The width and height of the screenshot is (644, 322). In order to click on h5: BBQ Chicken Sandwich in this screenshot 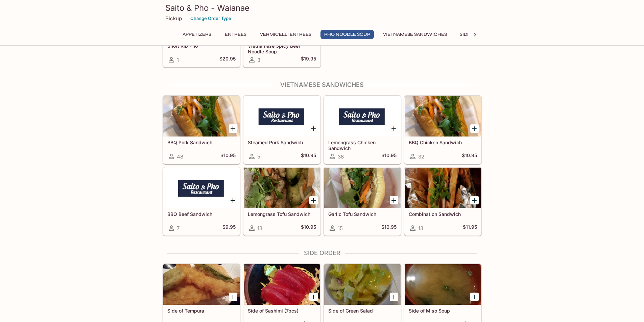, I will do `click(443, 142)`.